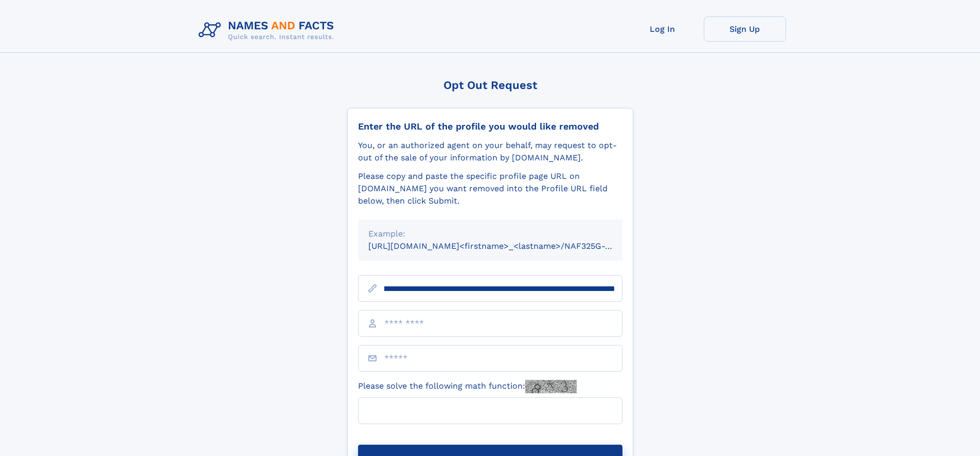 The width and height of the screenshot is (980, 456). I want to click on div: Example:, so click(490, 234).